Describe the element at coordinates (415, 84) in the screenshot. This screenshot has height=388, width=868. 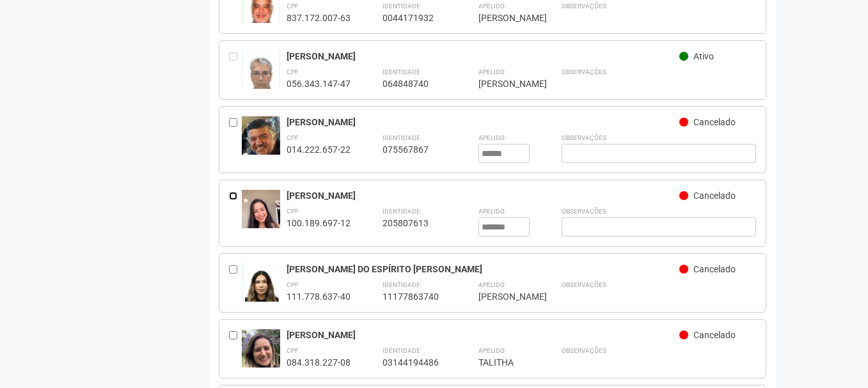
I see `div: 064848740` at that location.